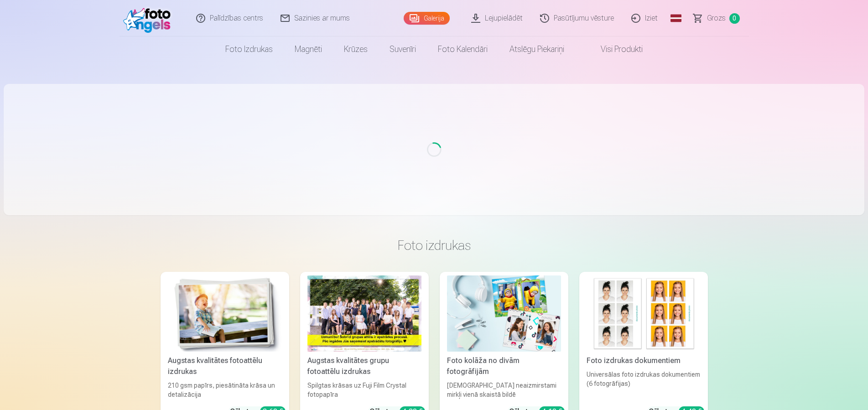 The width and height of the screenshot is (868, 410). Describe the element at coordinates (463, 49) in the screenshot. I see `a: Foto kalendāri` at that location.